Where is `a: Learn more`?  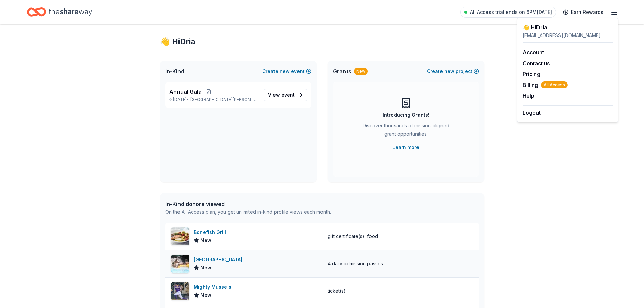
a: Learn more is located at coordinates (406, 147).